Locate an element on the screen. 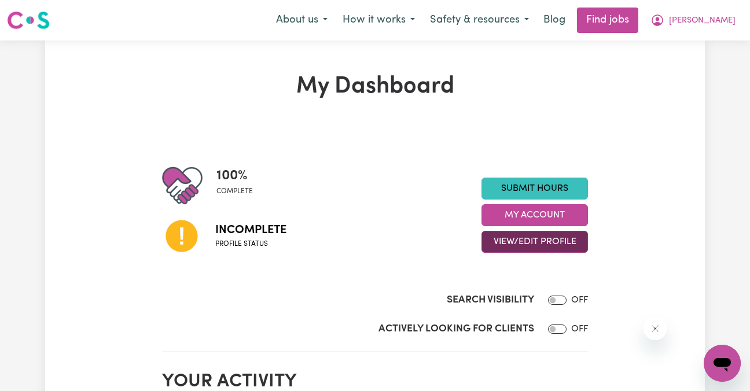 Image resolution: width=750 pixels, height=391 pixels. div: Profile completeness: 100% is located at coordinates (239, 186).